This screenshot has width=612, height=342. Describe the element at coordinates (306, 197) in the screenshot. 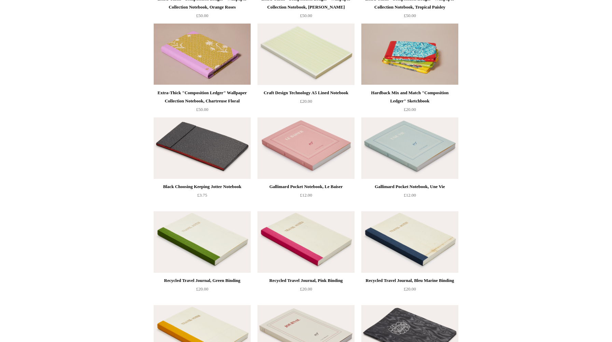

I see `a: Gallimard Pocket Notebook, Le Baiser £12.00` at that location.